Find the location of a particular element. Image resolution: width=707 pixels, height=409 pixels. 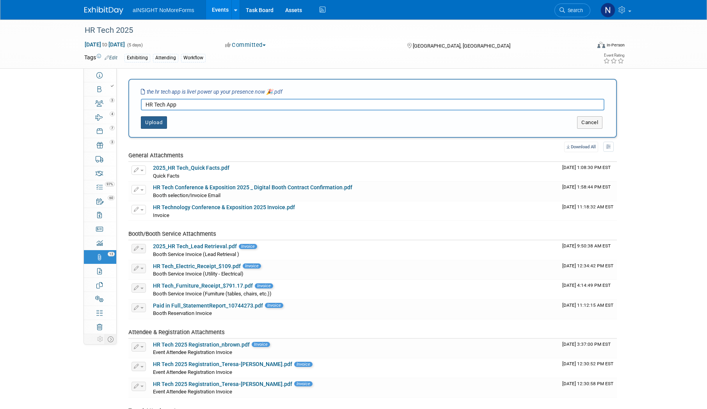

span: 7 is located at coordinates (112, 128).